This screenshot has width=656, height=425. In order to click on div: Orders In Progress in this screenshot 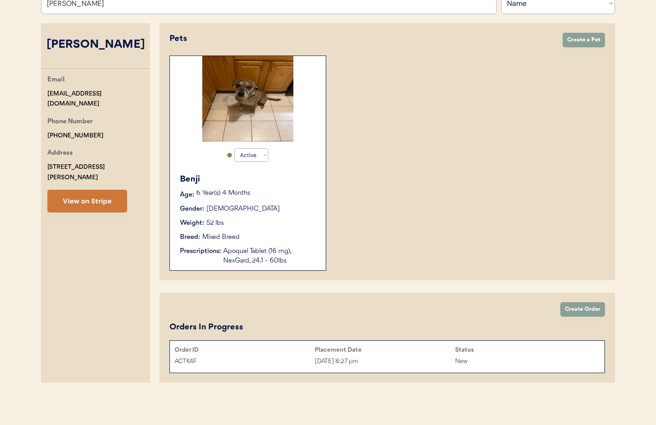, I will do `click(206, 327)`.